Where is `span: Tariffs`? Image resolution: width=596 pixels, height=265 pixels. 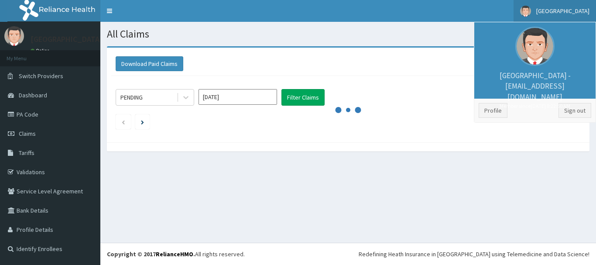 span: Tariffs is located at coordinates (27, 153).